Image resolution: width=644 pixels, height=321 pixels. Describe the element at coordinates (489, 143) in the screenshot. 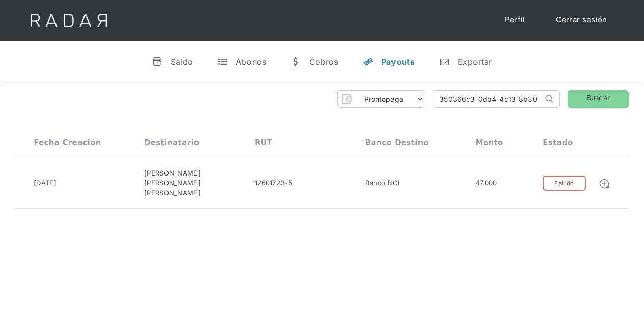

I see `div: Monto` at that location.